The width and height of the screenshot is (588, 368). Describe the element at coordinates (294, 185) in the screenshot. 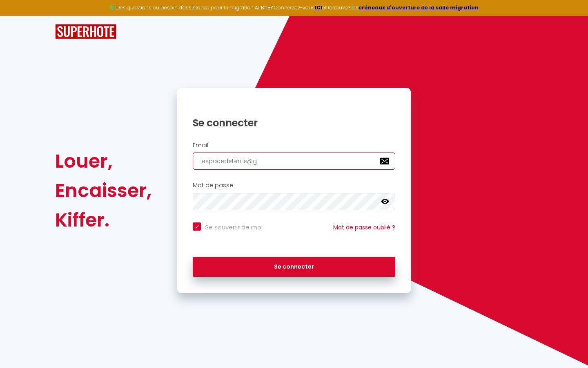

I see `h2: Mot de passe` at that location.